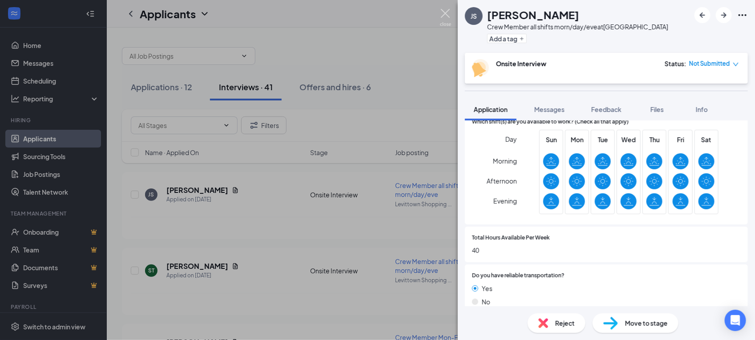 The width and height of the screenshot is (755, 340). Describe the element at coordinates (607, 251) in the screenshot. I see `span: 40` at that location.